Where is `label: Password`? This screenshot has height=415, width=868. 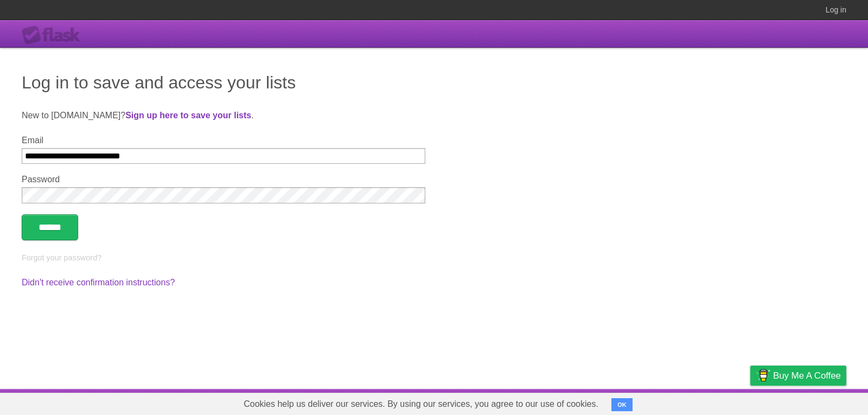 label: Password is located at coordinates (223, 180).